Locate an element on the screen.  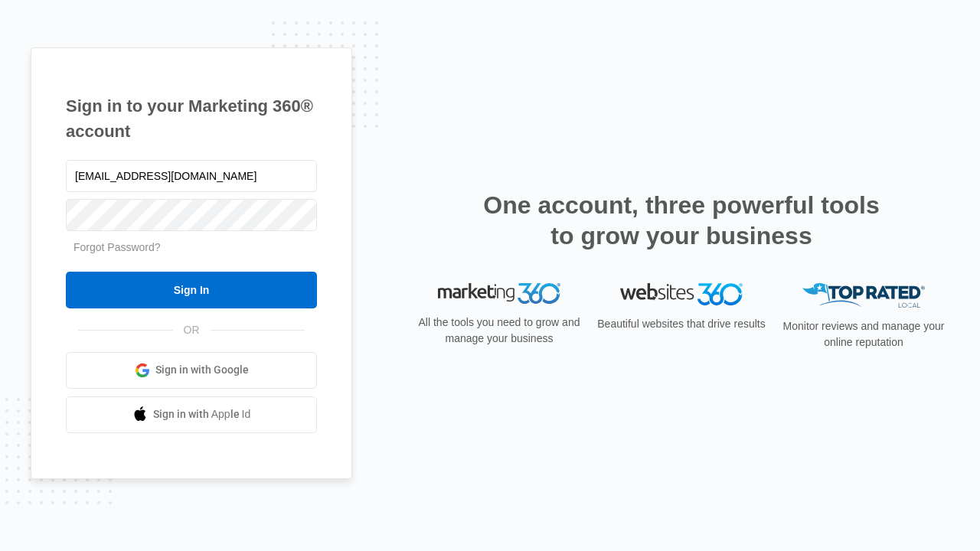
span: Sign in with Google is located at coordinates (202, 370).